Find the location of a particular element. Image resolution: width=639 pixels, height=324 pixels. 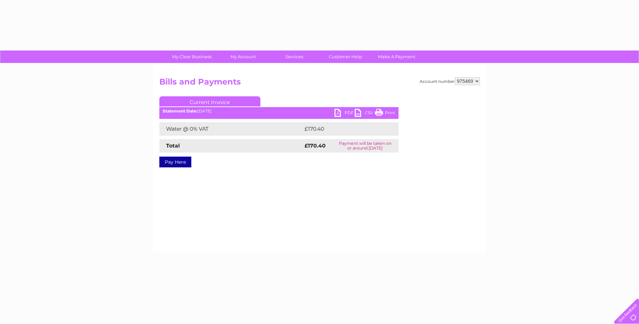

a: My Clear Business is located at coordinates (192, 57).